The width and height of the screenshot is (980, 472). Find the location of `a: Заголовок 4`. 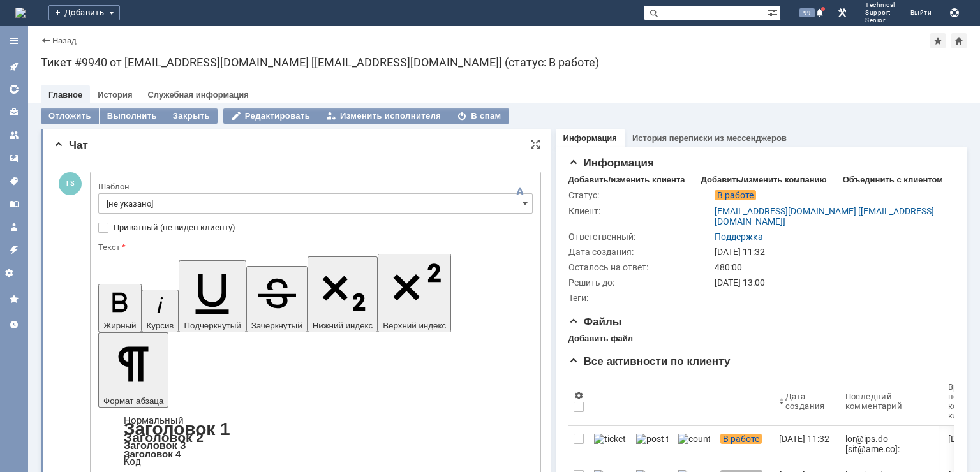

a: Заголовок 4 is located at coordinates (152, 453).